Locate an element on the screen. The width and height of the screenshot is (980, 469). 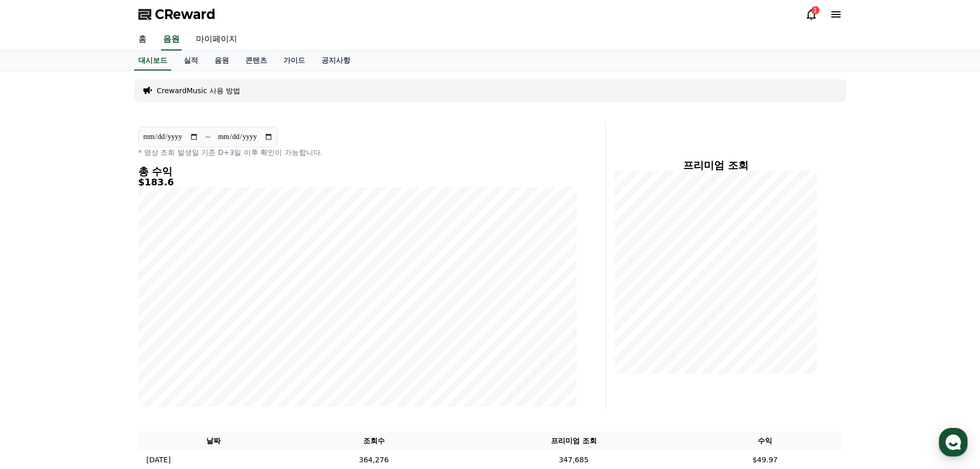
a: 실적 is located at coordinates (191, 61).